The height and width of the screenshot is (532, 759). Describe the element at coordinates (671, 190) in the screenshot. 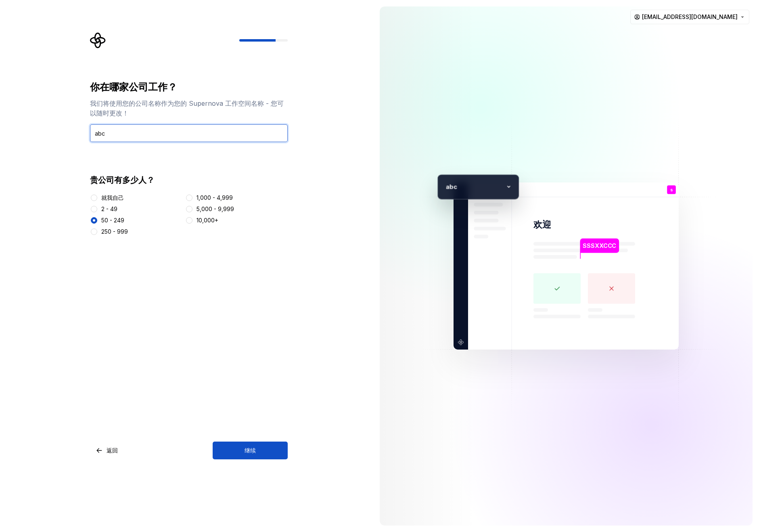

I see `p: s` at that location.